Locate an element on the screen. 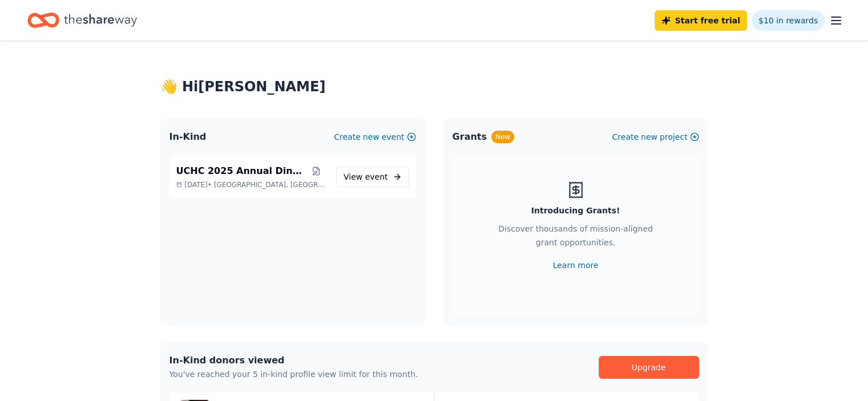 This screenshot has height=401, width=868. button: Createnewevent is located at coordinates (374, 137).